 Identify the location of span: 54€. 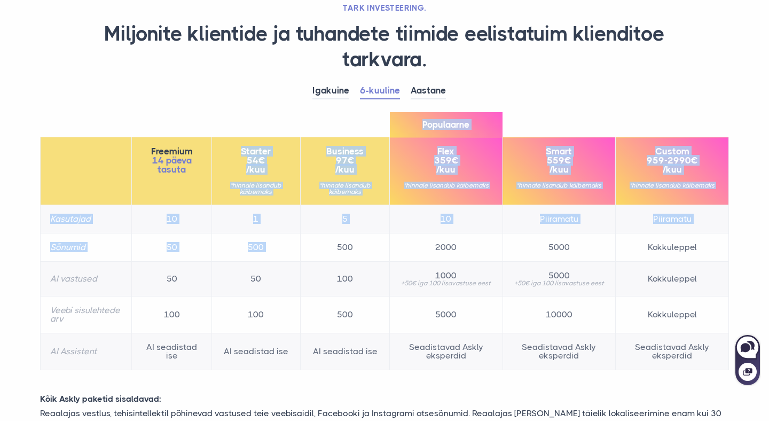
(256, 160).